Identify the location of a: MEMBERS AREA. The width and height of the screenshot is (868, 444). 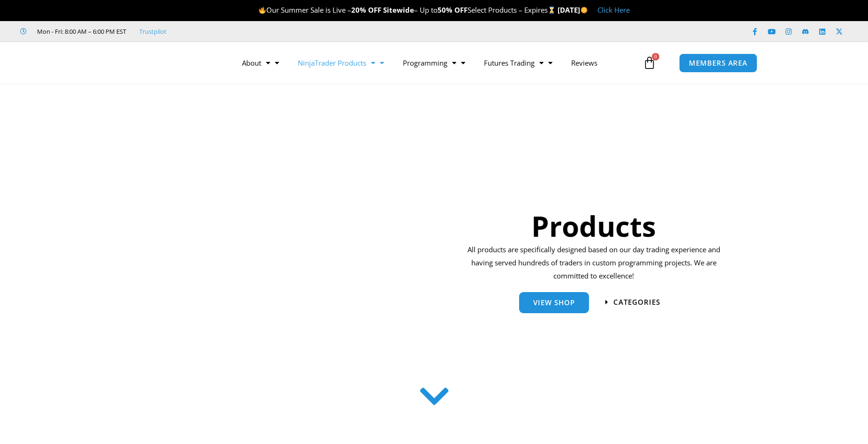
(718, 63).